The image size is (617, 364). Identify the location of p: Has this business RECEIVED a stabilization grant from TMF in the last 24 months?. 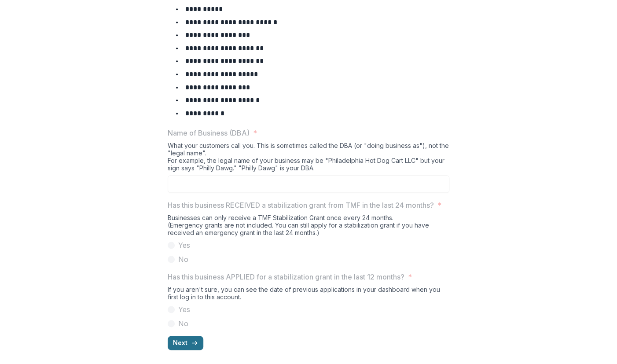
(300, 205).